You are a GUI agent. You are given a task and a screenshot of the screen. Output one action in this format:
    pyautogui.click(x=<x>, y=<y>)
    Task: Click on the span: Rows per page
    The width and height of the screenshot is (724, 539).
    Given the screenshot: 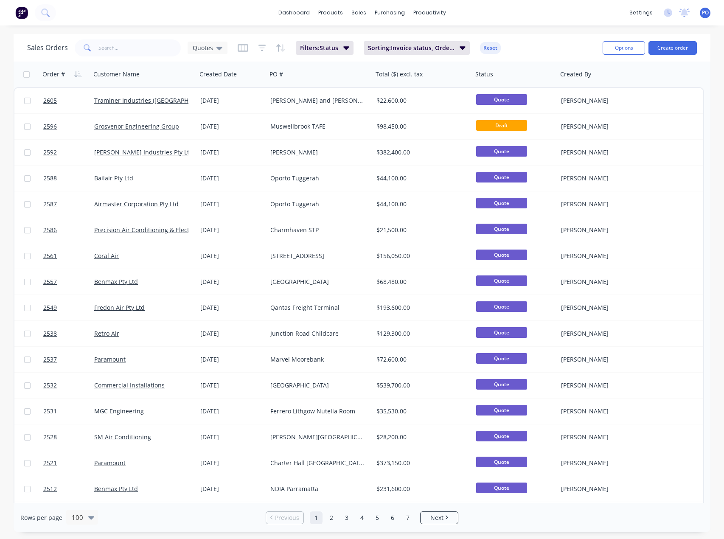 What is the action you would take?
    pyautogui.click(x=41, y=518)
    